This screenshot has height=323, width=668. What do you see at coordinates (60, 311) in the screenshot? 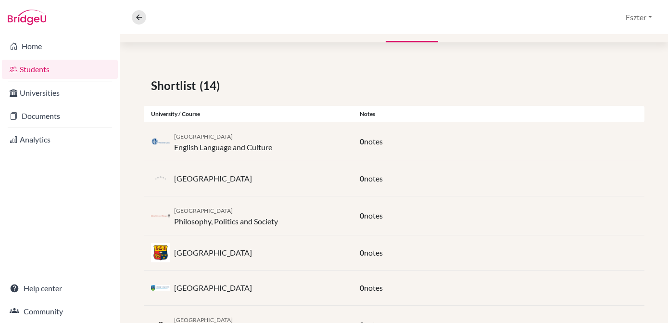
I see `a: Community` at bounding box center [60, 311].